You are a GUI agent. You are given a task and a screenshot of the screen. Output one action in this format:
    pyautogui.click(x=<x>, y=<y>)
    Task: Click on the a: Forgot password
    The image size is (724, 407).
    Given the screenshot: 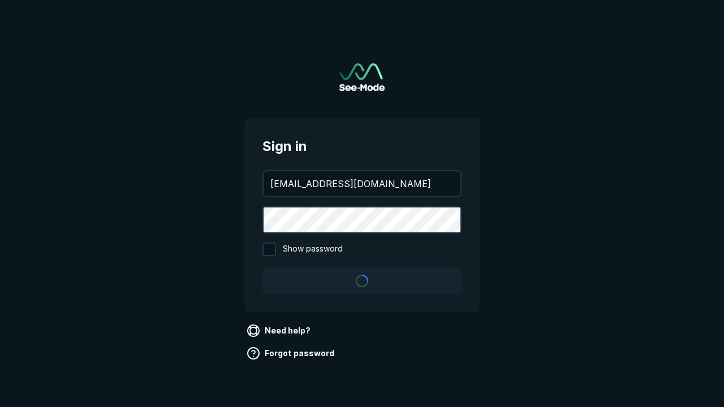 What is the action you would take?
    pyautogui.click(x=291, y=353)
    